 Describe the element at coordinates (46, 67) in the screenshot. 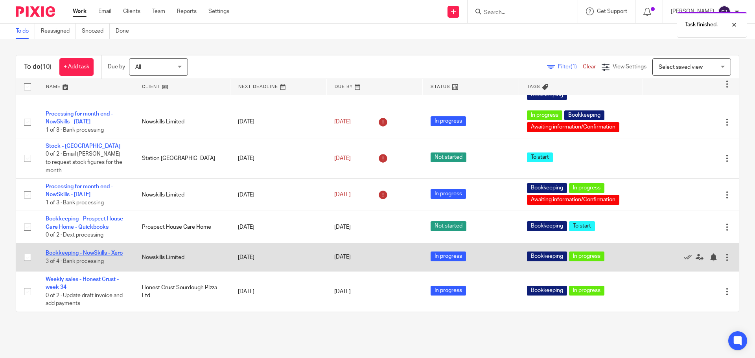

I see `span: (10)` at that location.